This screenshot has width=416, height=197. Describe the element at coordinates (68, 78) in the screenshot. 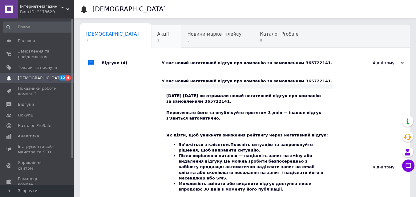

I see `span: 4` at that location.